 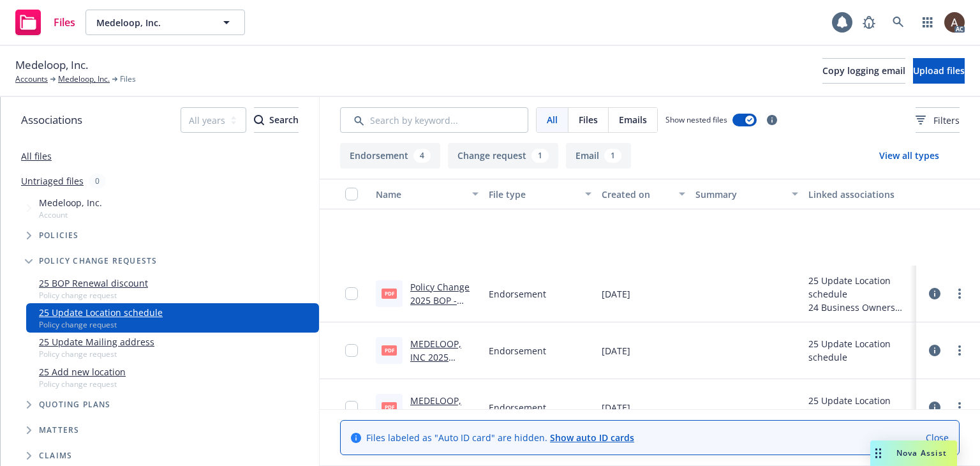 What do you see at coordinates (59, 235) in the screenshot?
I see `span: Policies` at bounding box center [59, 235].